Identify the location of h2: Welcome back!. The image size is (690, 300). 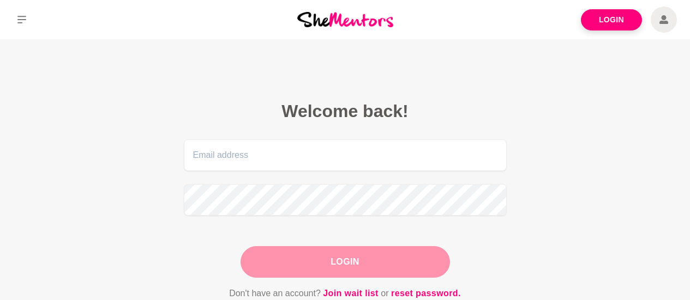
(345, 111).